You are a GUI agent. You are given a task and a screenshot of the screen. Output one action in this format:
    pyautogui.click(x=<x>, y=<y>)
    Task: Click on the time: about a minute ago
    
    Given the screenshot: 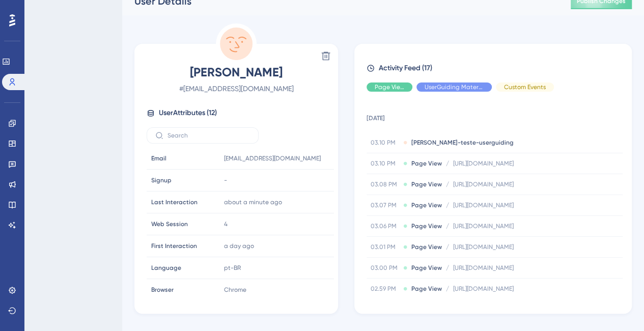 What is the action you would take?
    pyautogui.click(x=253, y=202)
    